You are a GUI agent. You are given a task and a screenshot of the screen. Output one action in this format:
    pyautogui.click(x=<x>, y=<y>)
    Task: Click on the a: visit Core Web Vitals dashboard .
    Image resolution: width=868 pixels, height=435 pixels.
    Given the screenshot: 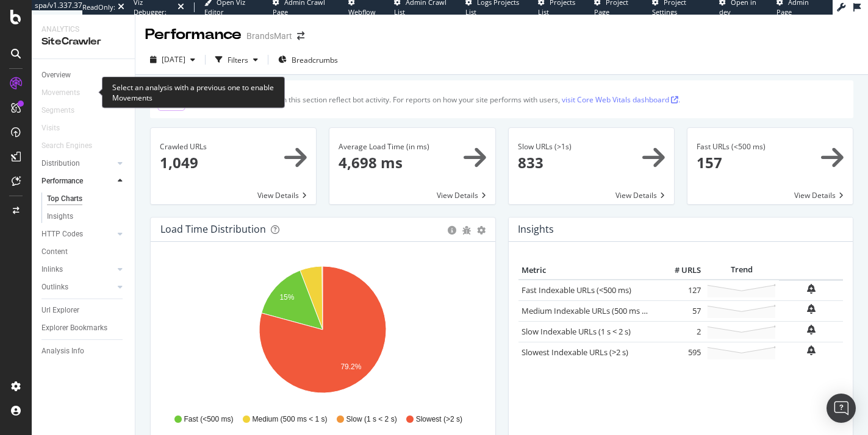 What is the action you would take?
    pyautogui.click(x=621, y=100)
    